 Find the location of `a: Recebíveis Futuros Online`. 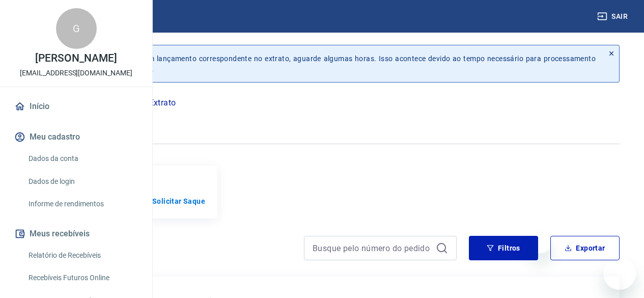

a: Recebíveis Futuros Online is located at coordinates (82, 278).